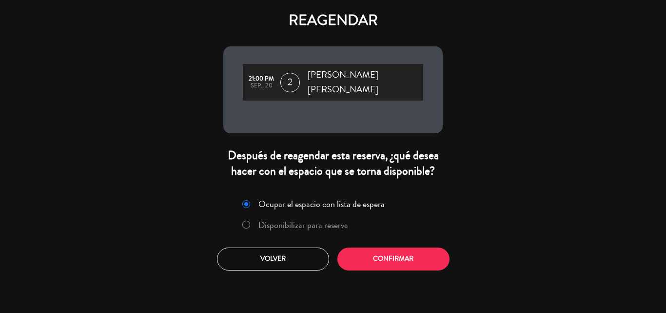 The width and height of the screenshot is (666, 313). I want to click on span: 2, so click(290, 82).